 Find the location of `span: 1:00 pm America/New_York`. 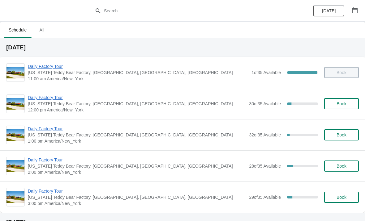

span: 1:00 pm America/New_York is located at coordinates (137, 141).